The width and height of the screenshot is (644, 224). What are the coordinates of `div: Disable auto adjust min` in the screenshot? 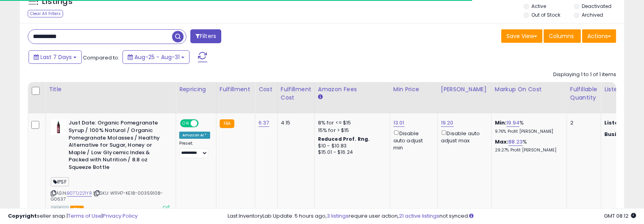 It's located at (413, 139).